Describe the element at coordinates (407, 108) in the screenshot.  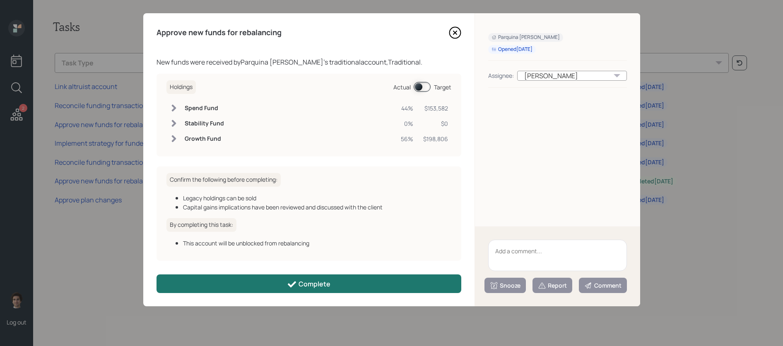
I see `div: 44%` at that location.